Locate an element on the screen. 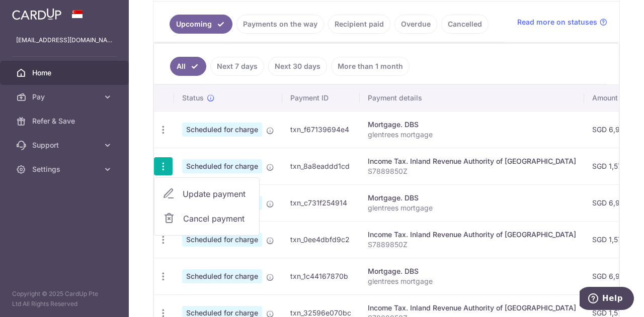 Image resolution: width=644 pixels, height=317 pixels. a: Overdue is located at coordinates (416, 24).